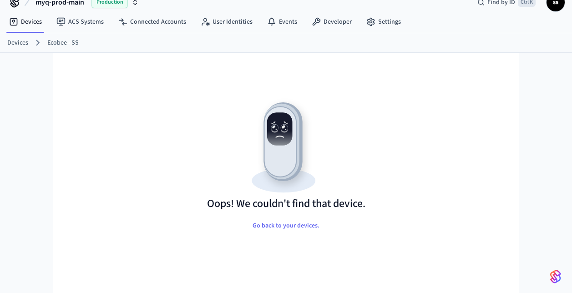 This screenshot has height=293, width=572. What do you see at coordinates (282, 22) in the screenshot?
I see `a: Events` at bounding box center [282, 22].